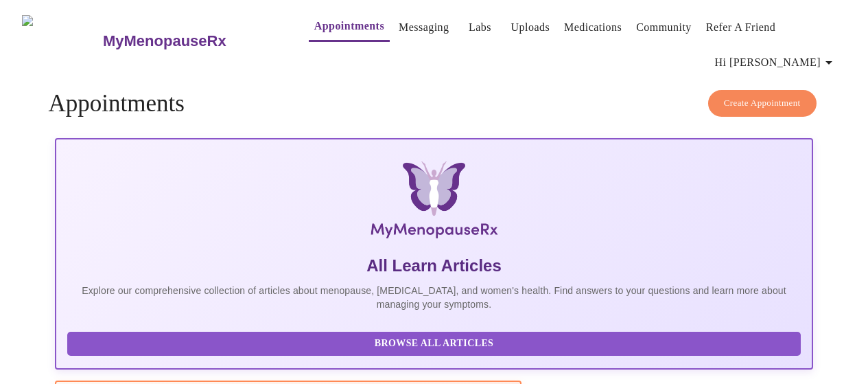 The width and height of the screenshot is (868, 384). Describe the element at coordinates (593, 28) in the screenshot. I see `a: Medications` at that location.